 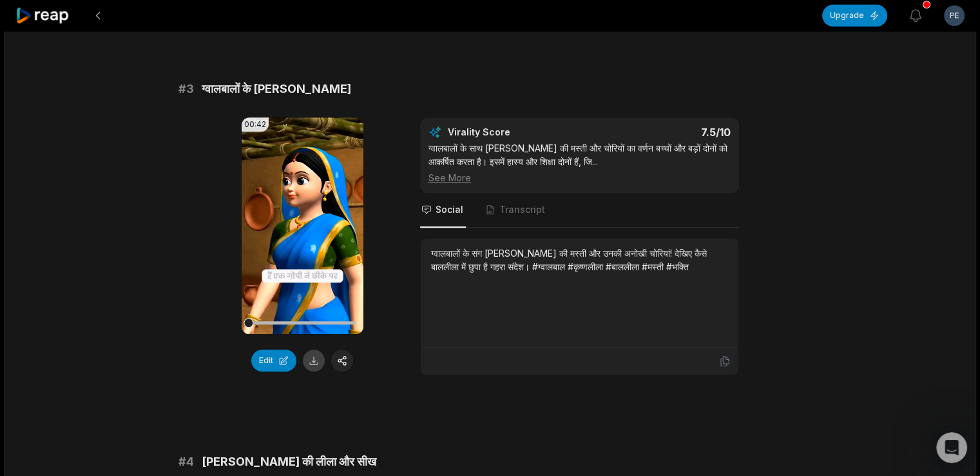 What do you see at coordinates (661, 132) in the screenshot?
I see `div: 7.5 /10` at bounding box center [661, 132].